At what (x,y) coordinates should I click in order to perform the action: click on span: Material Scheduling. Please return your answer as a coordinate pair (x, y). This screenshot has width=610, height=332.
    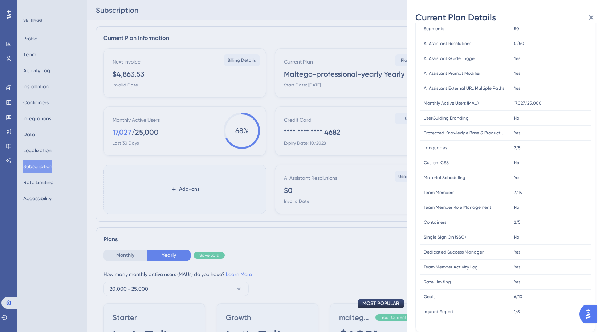
    Looking at the image, I should click on (444, 178).